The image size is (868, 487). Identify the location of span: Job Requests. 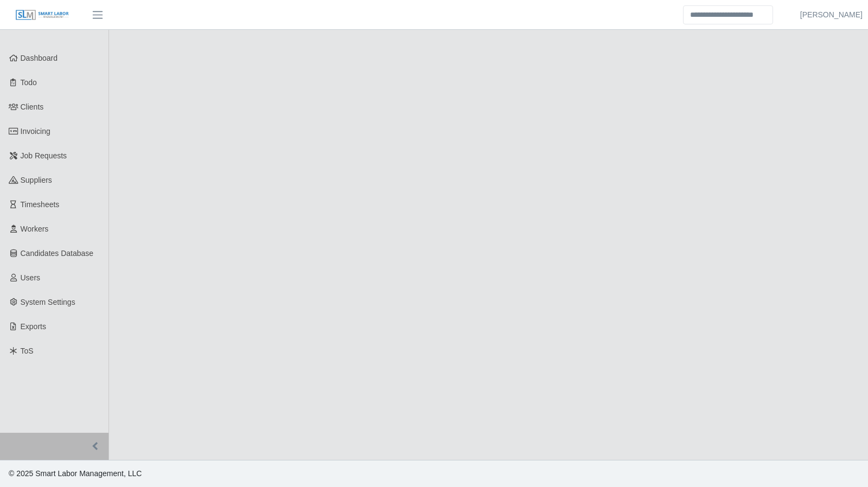
(44, 155).